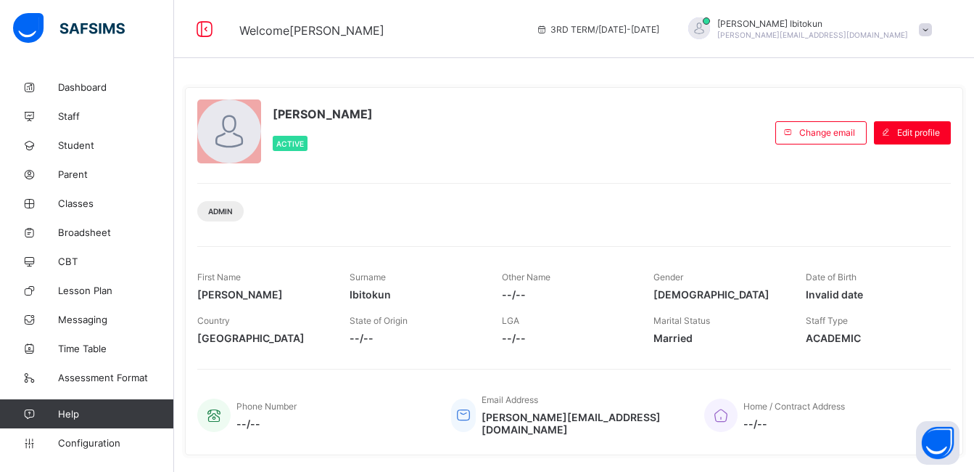 This screenshot has height=472, width=974. I want to click on span: Gender, so click(668, 276).